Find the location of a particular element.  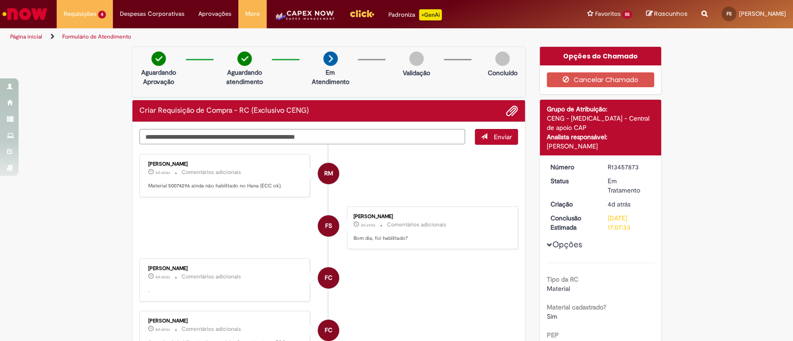

span: 55 is located at coordinates (627, 14).